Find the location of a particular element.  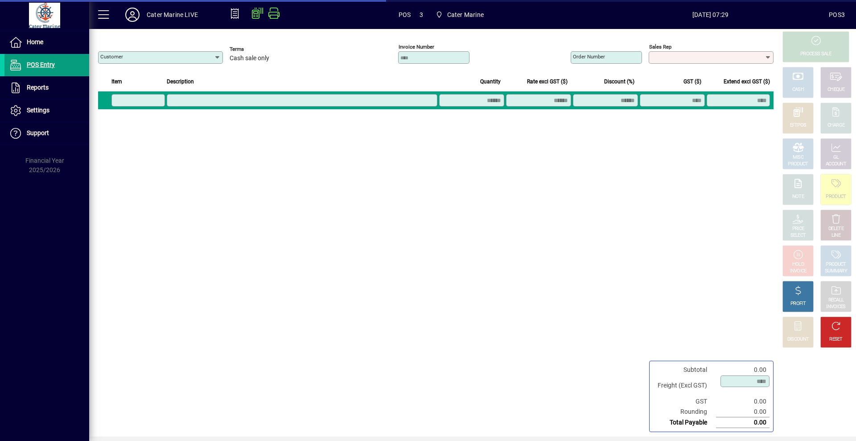

span: Terms is located at coordinates (256, 49).